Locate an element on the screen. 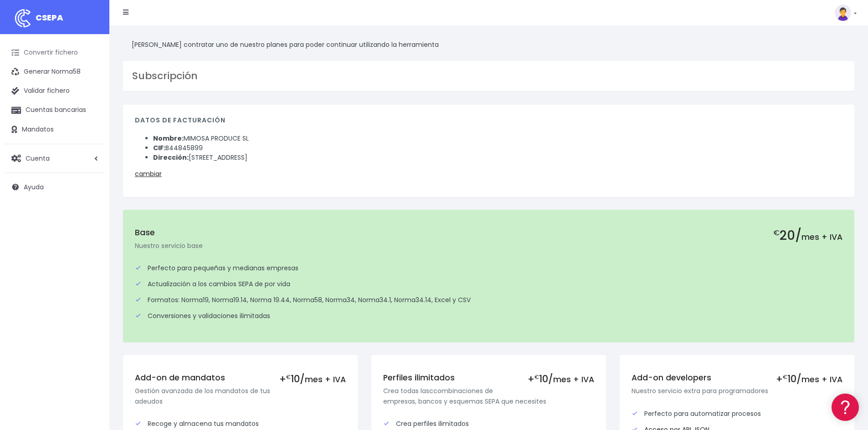  h4: Datos de facturación is located at coordinates (489, 123).